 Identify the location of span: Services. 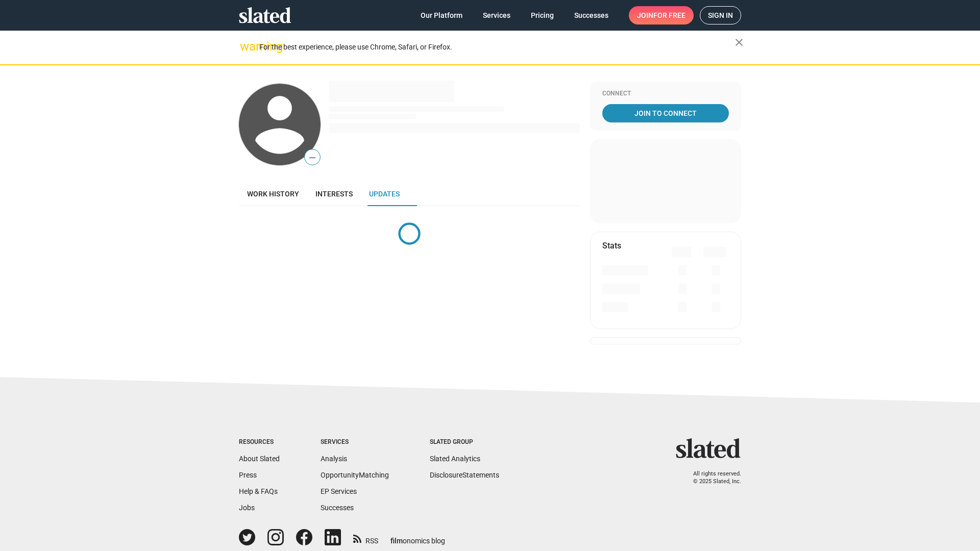
(497, 15).